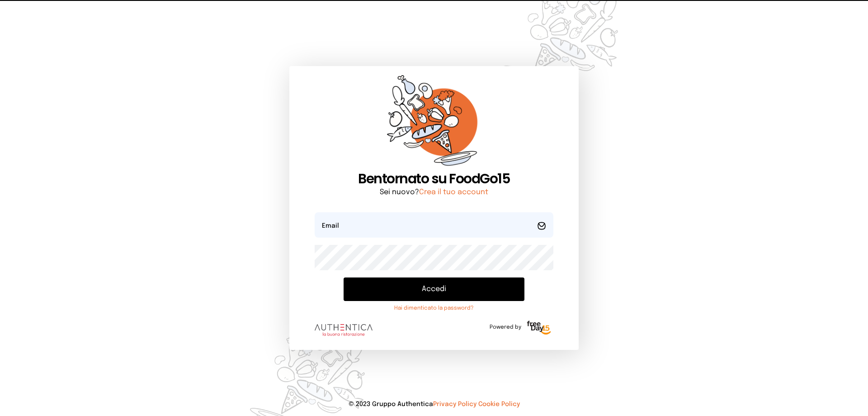 The image size is (868, 416). What do you see at coordinates (344, 330) in the screenshot?
I see `img: logo.8f33a47.png` at bounding box center [344, 330].